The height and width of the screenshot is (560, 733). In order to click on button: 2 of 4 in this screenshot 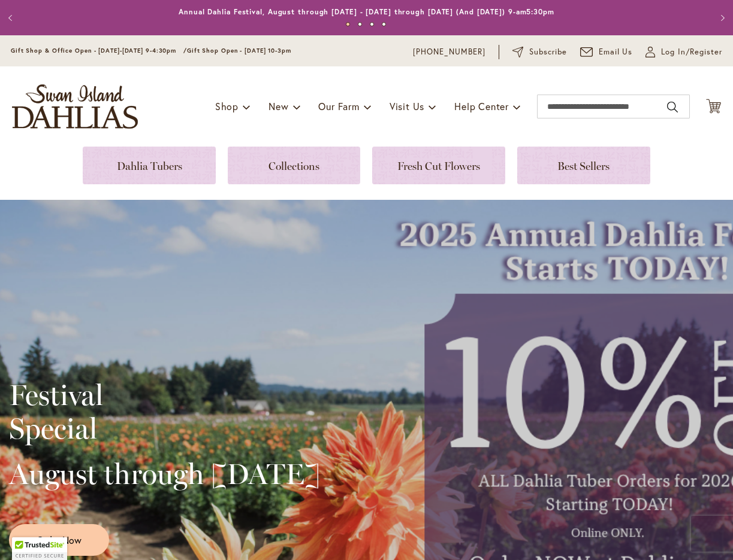, I will do `click(360, 24)`.